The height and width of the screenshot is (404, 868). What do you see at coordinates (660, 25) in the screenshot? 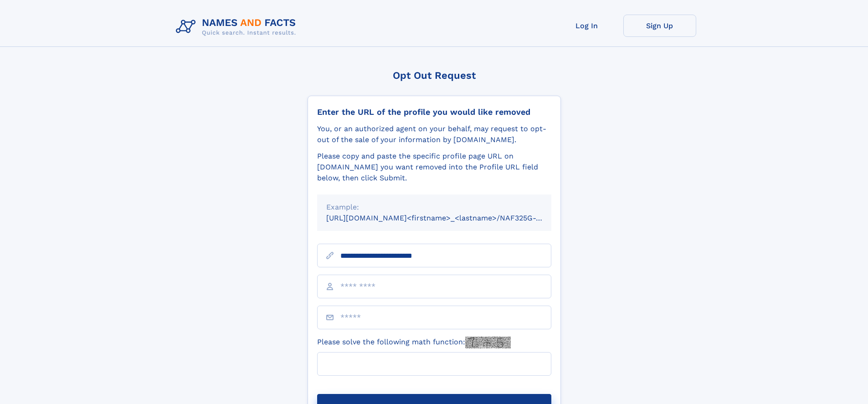
I see `a: Sign Up` at bounding box center [660, 25].